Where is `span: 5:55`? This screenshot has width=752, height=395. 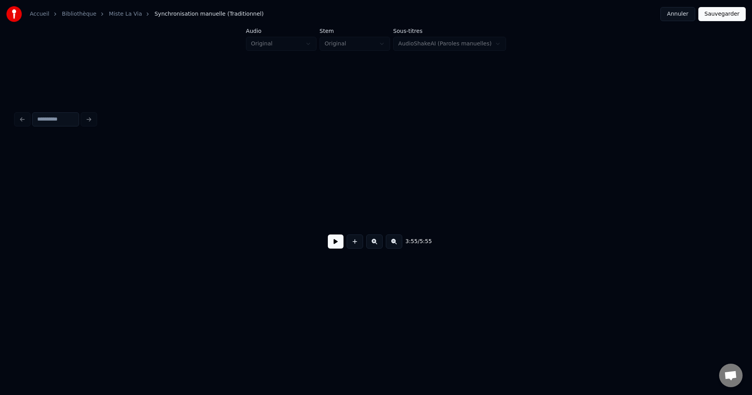 span: 5:55 is located at coordinates (425, 242).